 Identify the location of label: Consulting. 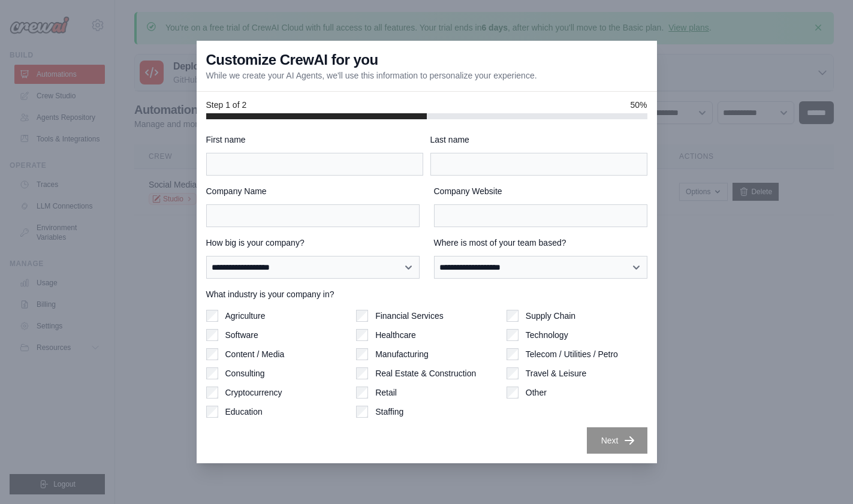
(245, 373).